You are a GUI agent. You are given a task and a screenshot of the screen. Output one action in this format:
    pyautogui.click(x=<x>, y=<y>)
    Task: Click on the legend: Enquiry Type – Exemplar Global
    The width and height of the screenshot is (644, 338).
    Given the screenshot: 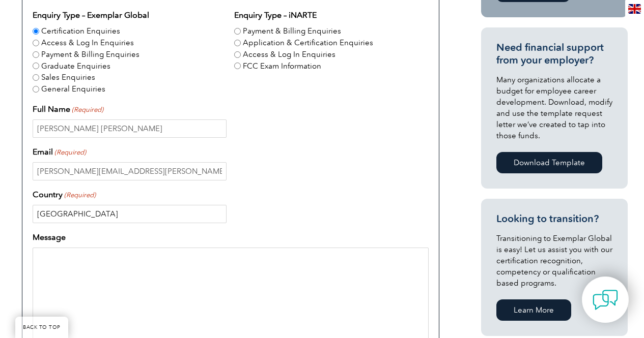 What is the action you would take?
    pyautogui.click(x=91, y=15)
    